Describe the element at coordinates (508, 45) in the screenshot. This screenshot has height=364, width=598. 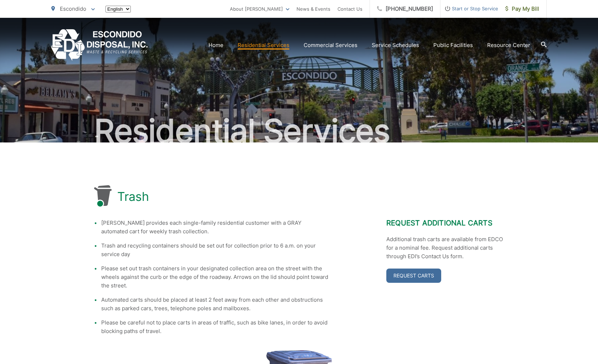
I see `a: Resource Center` at that location.